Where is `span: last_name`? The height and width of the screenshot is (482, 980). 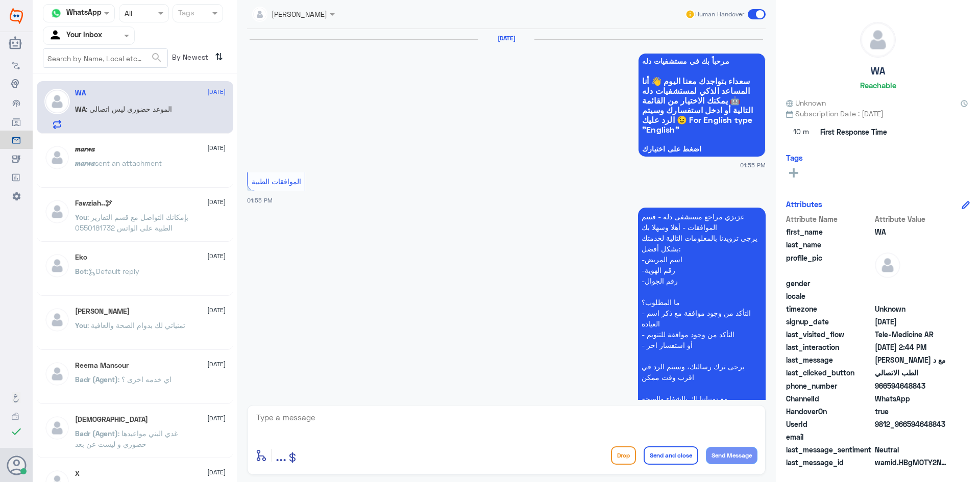
span: last_name is located at coordinates (830, 244).